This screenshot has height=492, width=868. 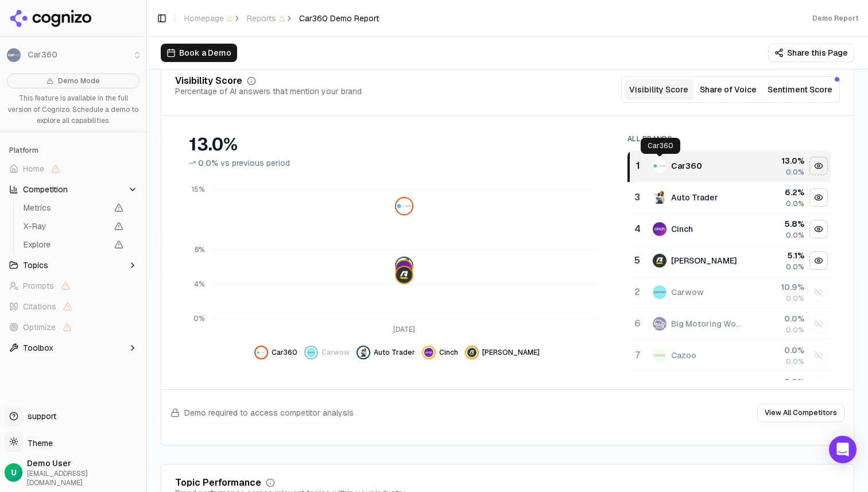 What do you see at coordinates (659, 324) in the screenshot?
I see `img: big motoring world` at bounding box center [659, 324].